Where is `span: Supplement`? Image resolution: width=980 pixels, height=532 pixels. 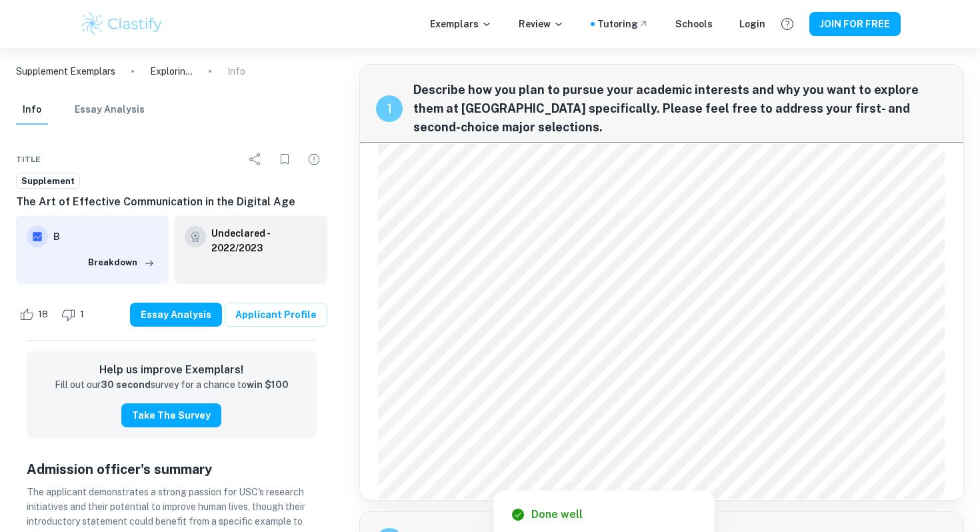
span: Supplement is located at coordinates (48, 181).